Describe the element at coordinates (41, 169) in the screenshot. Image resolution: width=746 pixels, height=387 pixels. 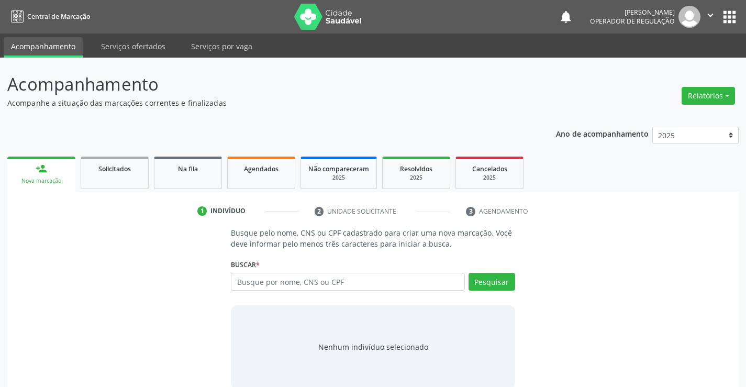
I see `div: person_add` at that location.